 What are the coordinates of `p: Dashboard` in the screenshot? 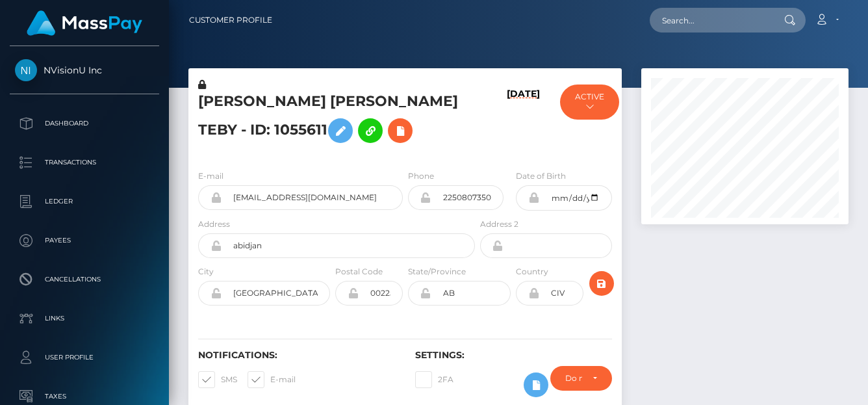 It's located at (85, 124).